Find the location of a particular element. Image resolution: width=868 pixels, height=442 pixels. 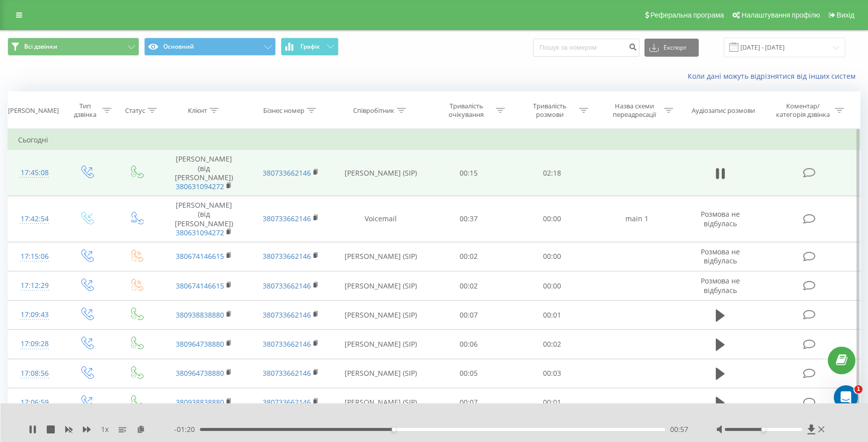

td: 00:06 is located at coordinates (469, 344).